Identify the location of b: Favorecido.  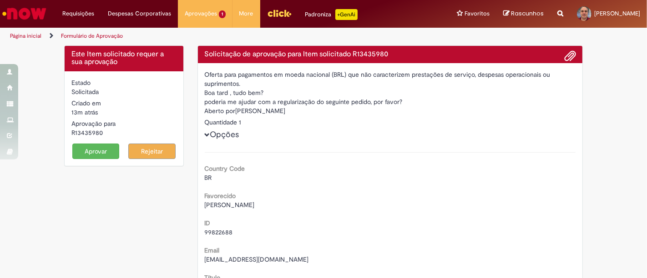
(220, 196).